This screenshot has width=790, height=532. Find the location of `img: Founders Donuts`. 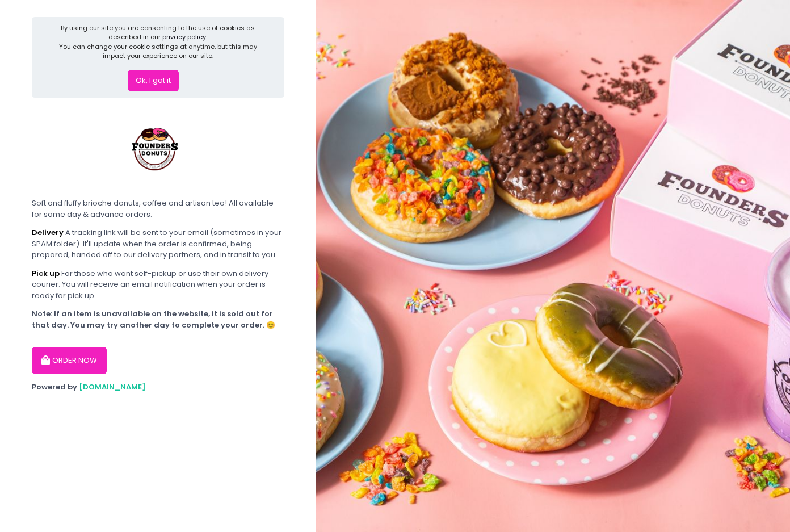

img: Founders Donuts is located at coordinates (156, 147).